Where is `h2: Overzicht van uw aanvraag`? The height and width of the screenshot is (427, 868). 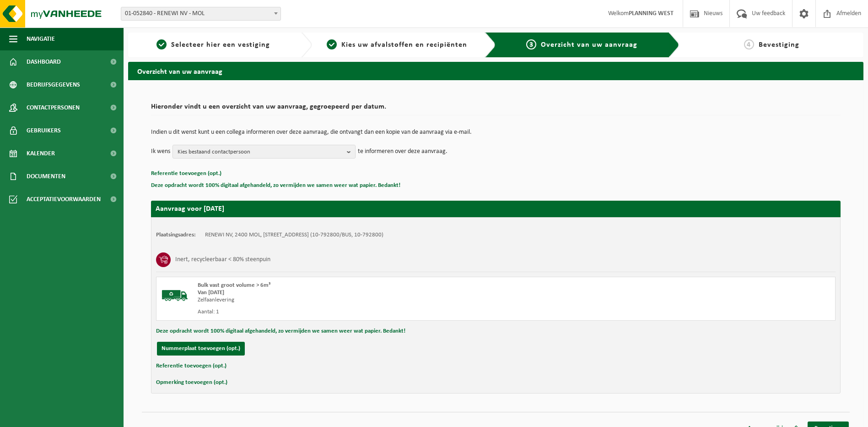
h2: Overzicht van uw aanvraag is located at coordinates (496, 70).